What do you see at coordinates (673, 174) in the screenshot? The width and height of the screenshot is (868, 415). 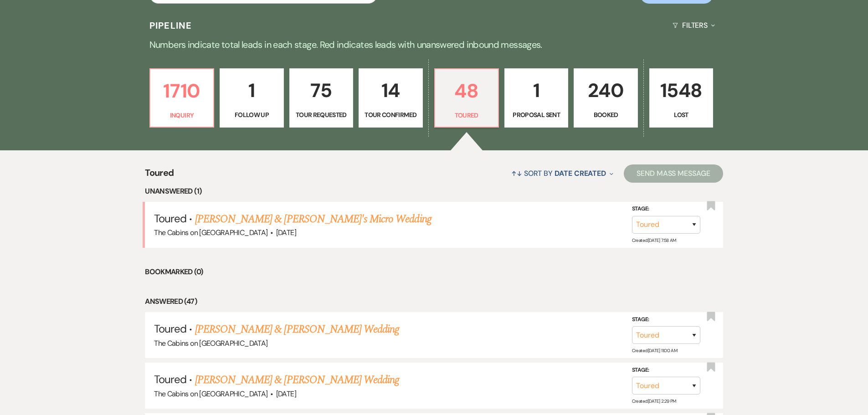 I see `button: Send Mass Message` at bounding box center [673, 174].